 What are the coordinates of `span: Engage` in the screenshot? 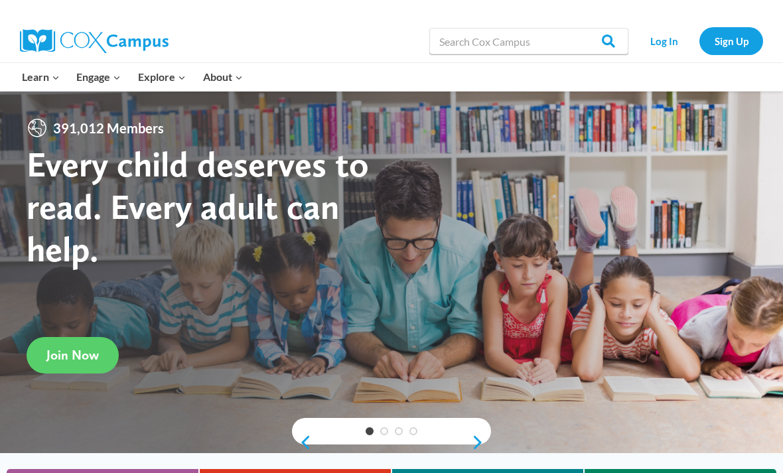 It's located at (98, 77).